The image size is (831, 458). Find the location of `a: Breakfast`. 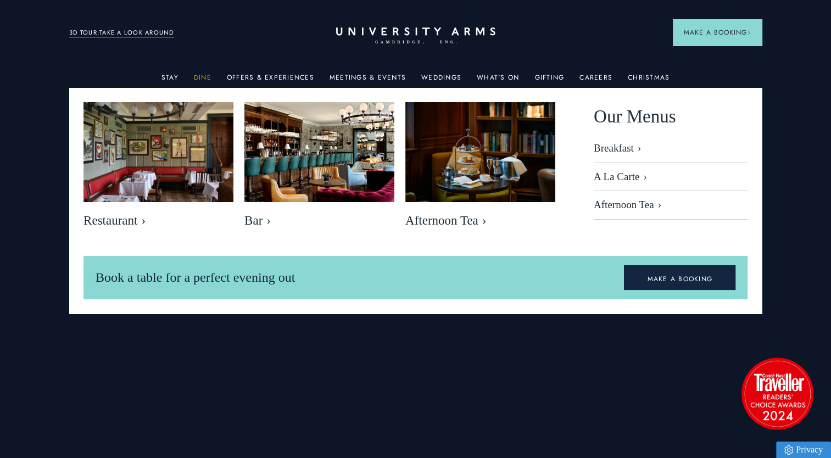

a: Breakfast is located at coordinates (671, 153).